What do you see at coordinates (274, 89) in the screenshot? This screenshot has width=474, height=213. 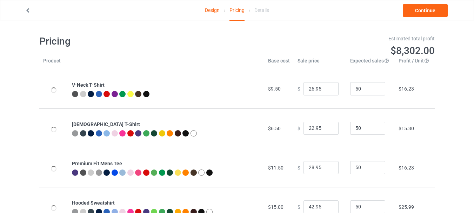 I see `span: $9.50` at bounding box center [274, 89].